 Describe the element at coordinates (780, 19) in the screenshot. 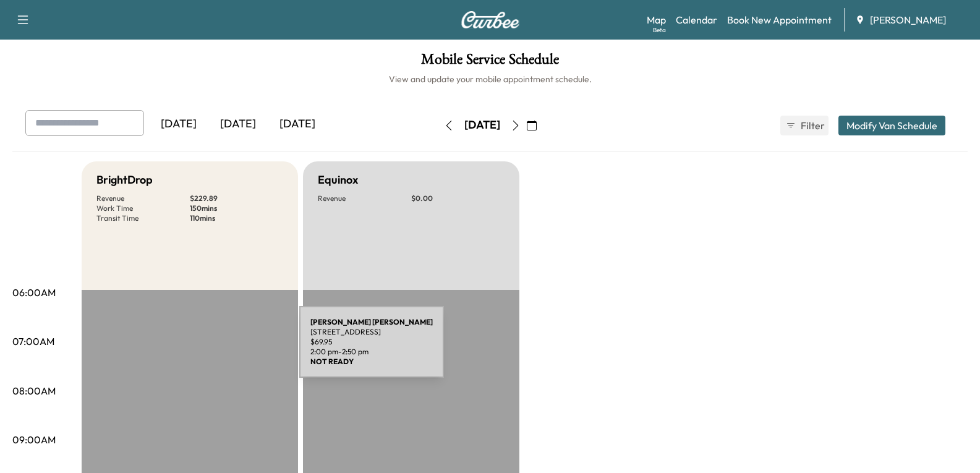

I see `a: Book New Appointment` at that location.